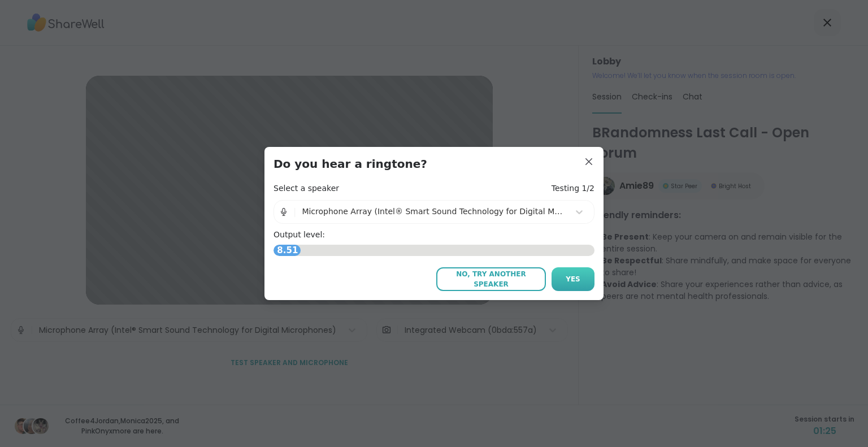 The height and width of the screenshot is (447, 868). What do you see at coordinates (287, 251) in the screenshot?
I see `span: 8.51` at bounding box center [287, 251].